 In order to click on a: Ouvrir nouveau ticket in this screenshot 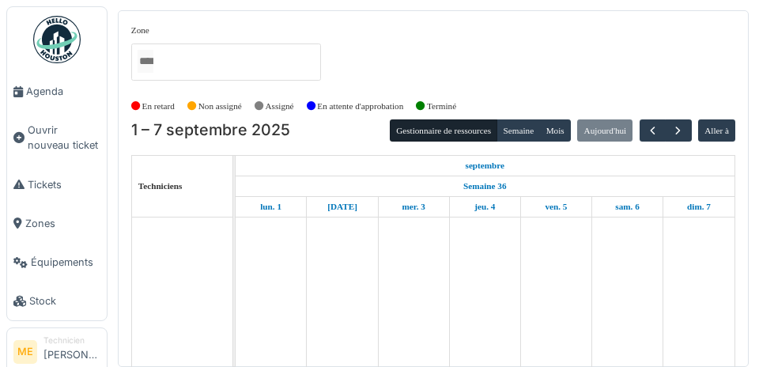, I will do `click(57, 138)`.